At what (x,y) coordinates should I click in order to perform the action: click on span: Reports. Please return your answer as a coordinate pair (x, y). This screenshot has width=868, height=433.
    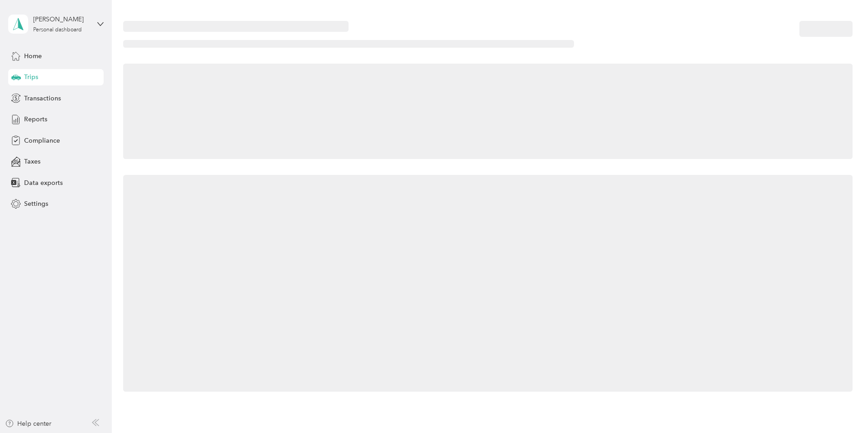
    Looking at the image, I should click on (36, 119).